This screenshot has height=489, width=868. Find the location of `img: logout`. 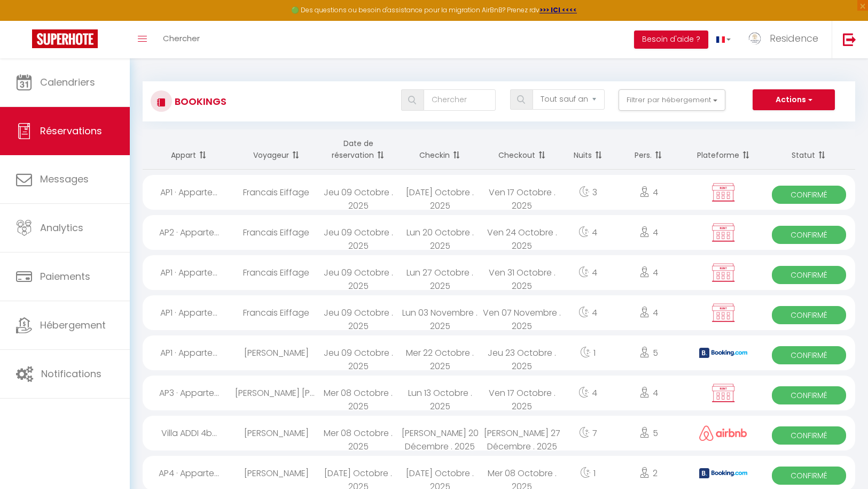

img: logout is located at coordinates (850, 39).